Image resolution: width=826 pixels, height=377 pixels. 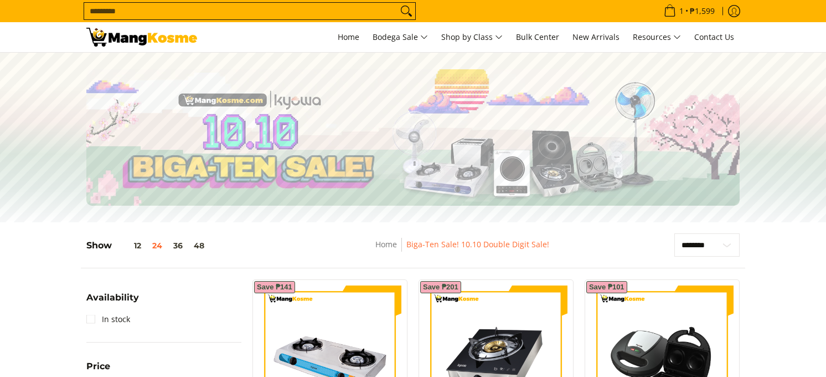 What do you see at coordinates (702, 11) in the screenshot?
I see `span: ₱1,599` at bounding box center [702, 11].